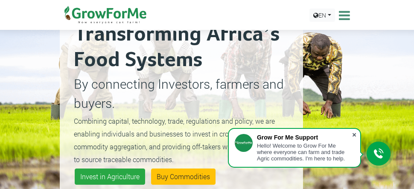 This screenshot has height=189, width=414. I want to click on div: Grow For Me Support, so click(304, 137).